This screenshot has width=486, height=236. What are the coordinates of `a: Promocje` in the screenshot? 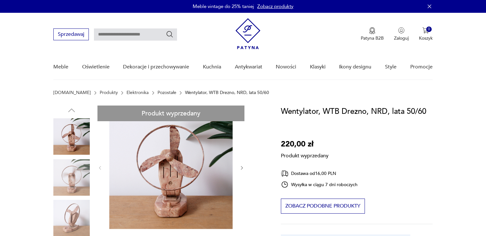 It's located at (421, 67).